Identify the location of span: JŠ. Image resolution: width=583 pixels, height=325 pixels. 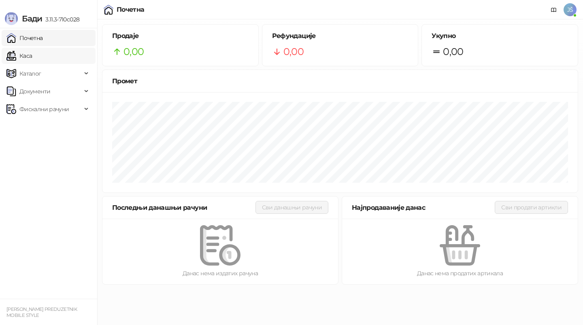
(570, 10).